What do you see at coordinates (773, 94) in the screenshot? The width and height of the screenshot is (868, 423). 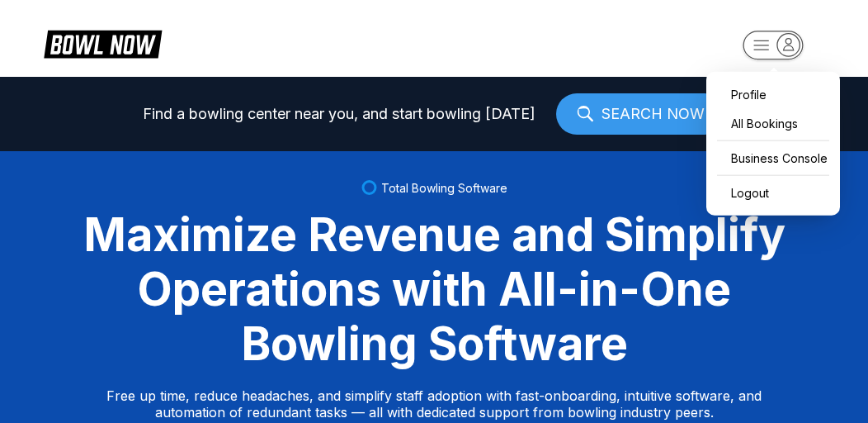 I see `a: Profile` at bounding box center [773, 94].